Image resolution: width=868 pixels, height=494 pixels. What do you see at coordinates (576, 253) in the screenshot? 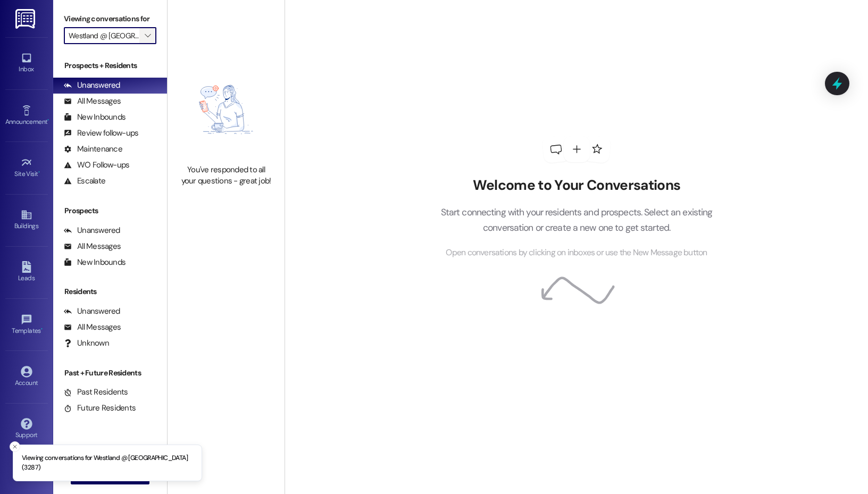
I see `span: Open conversations by clicking on inboxes or use the New Message button` at bounding box center [576, 253].